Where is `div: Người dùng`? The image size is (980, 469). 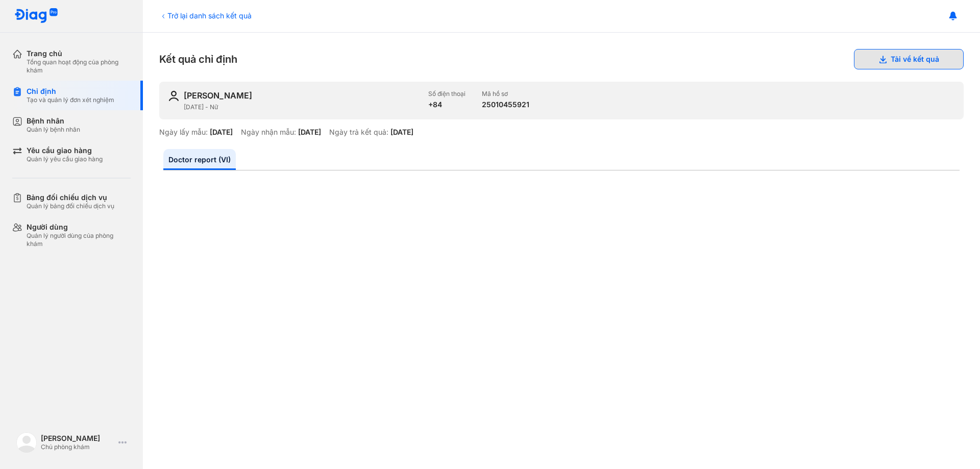
div: Người dùng is located at coordinates (78, 227).